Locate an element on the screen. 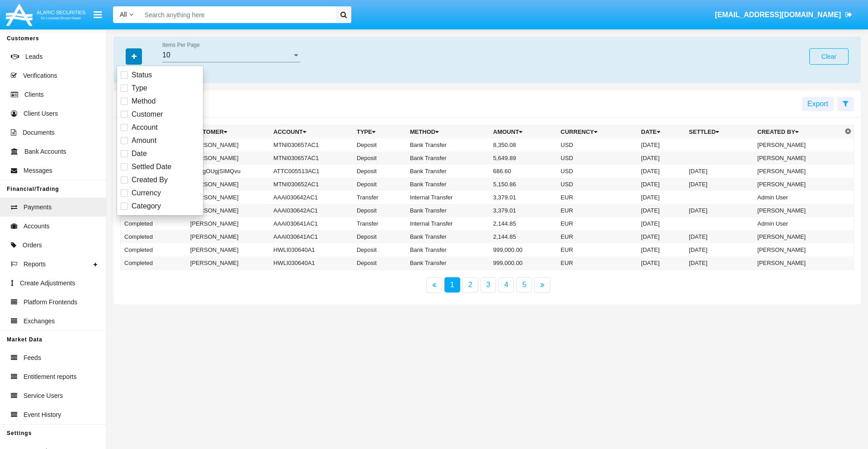  a: 2 is located at coordinates (470, 285).